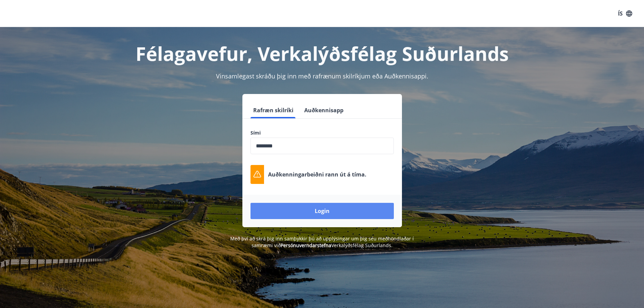 The width and height of the screenshot is (644, 308). Describe the element at coordinates (322, 76) in the screenshot. I see `span: Vinsamlegast skráðu þig inn með rafrænum skilríkjum eða Auðkennisappi.` at that location.